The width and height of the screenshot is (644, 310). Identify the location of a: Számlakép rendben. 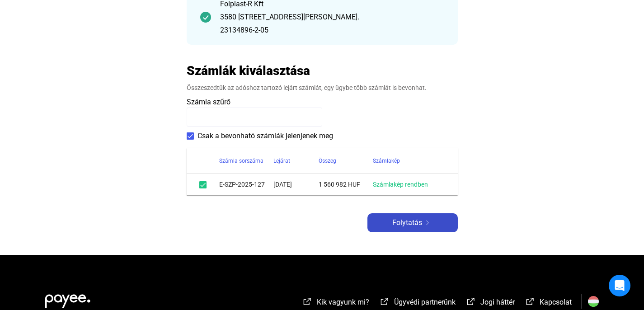
(400, 184).